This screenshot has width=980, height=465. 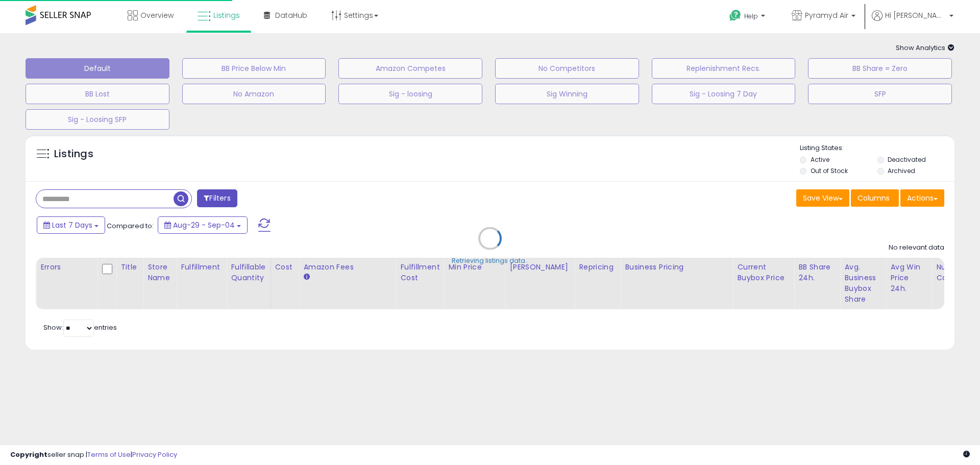 What do you see at coordinates (97, 69) in the screenshot?
I see `button: Default` at bounding box center [97, 69].